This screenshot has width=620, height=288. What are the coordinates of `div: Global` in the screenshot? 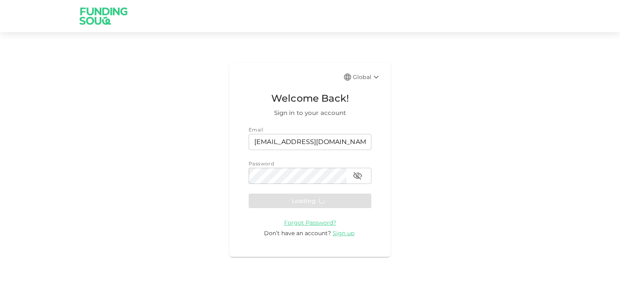 It's located at (367, 77).